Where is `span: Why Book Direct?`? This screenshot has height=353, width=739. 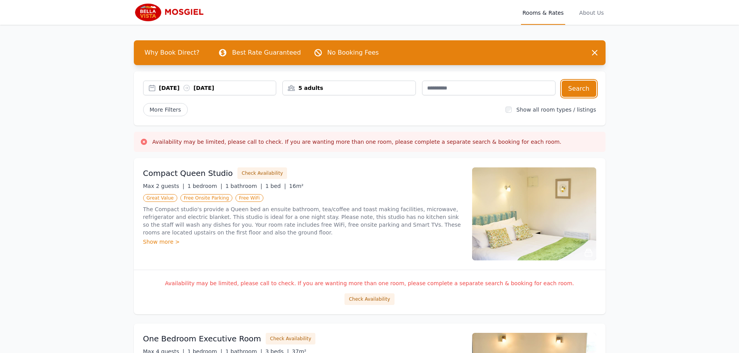
span: Why Book Direct? is located at coordinates (172, 53).